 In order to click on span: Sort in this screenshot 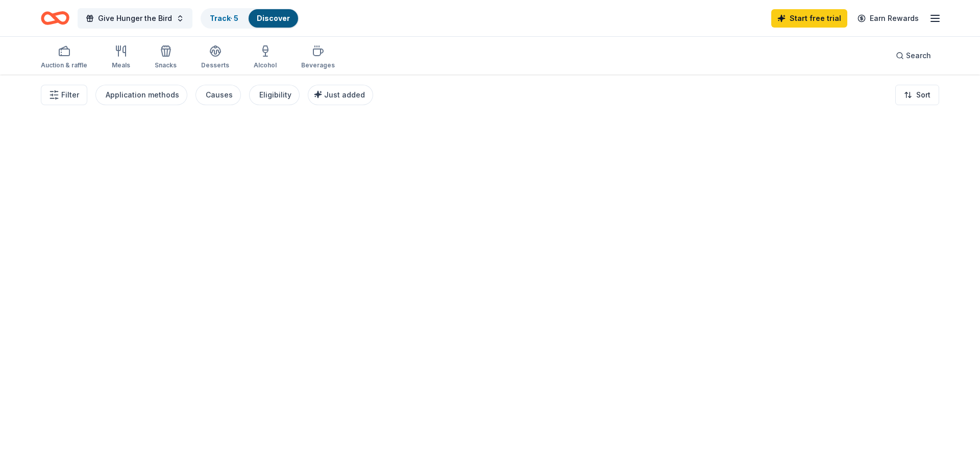, I will do `click(923, 95)`.